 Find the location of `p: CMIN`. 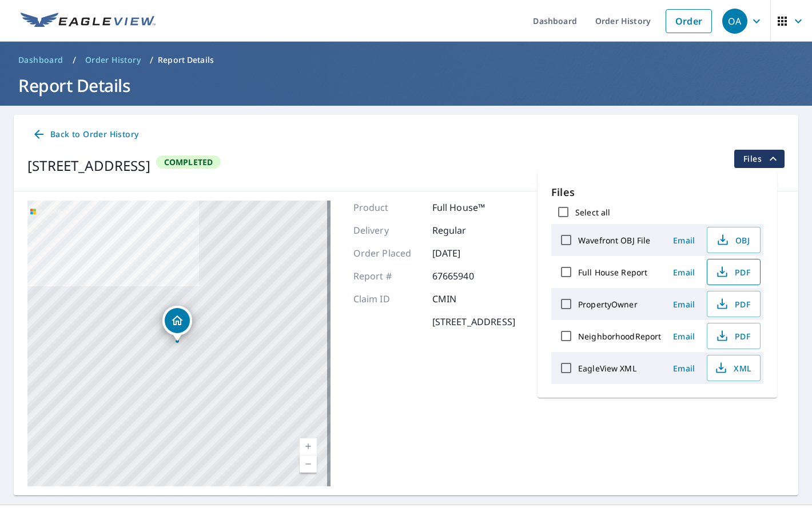

p: CMIN is located at coordinates (466, 299).